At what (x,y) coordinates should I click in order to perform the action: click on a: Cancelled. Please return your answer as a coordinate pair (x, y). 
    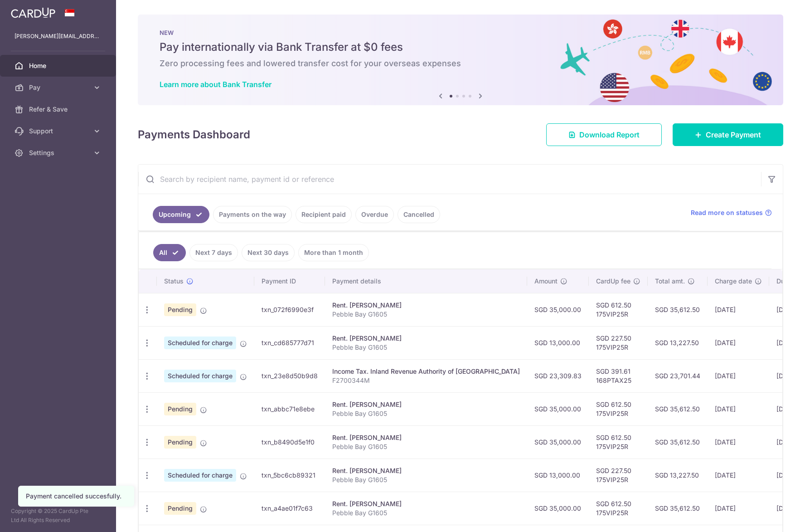
    Looking at the image, I should click on (419, 215).